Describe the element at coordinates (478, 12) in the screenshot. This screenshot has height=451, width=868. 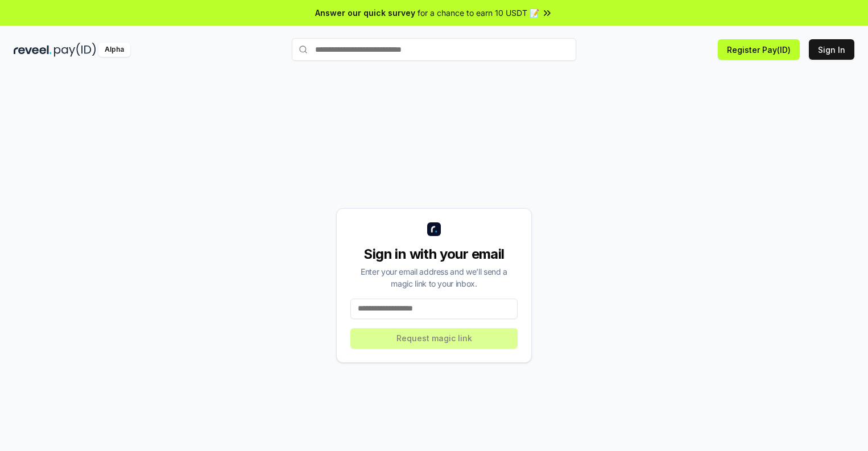
I see `span: for a chance to earn 10 USDT 📝` at that location.